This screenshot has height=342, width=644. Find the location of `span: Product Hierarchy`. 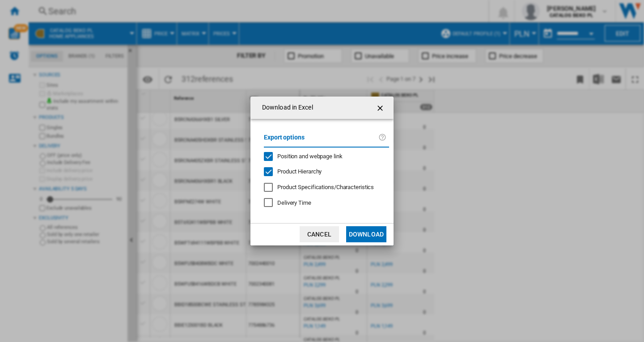

span: Product Hierarchy is located at coordinates (299, 171).